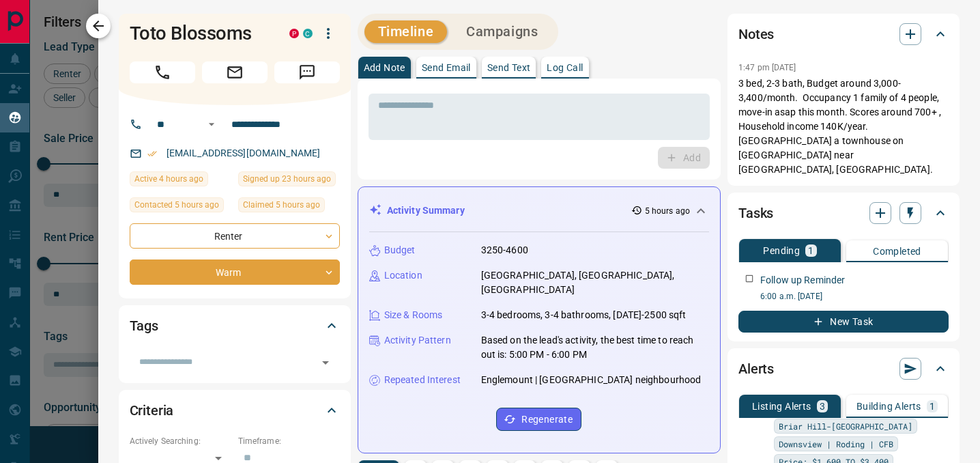  I want to click on span: Contacted 5 hours ago, so click(177, 205).